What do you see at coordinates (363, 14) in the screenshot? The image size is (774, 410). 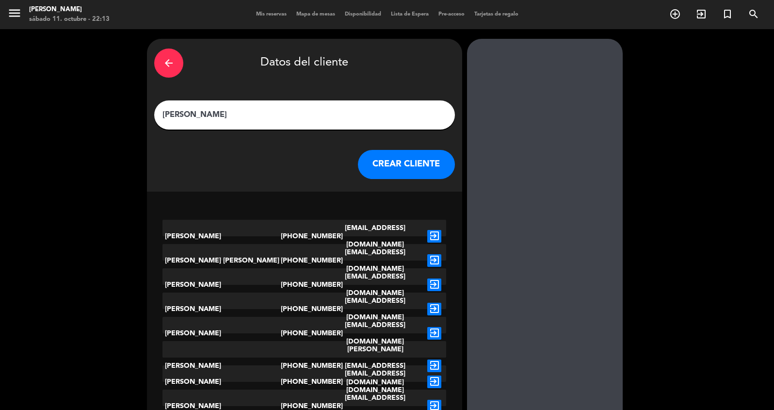 I see `span: Disponibilidad` at bounding box center [363, 14].